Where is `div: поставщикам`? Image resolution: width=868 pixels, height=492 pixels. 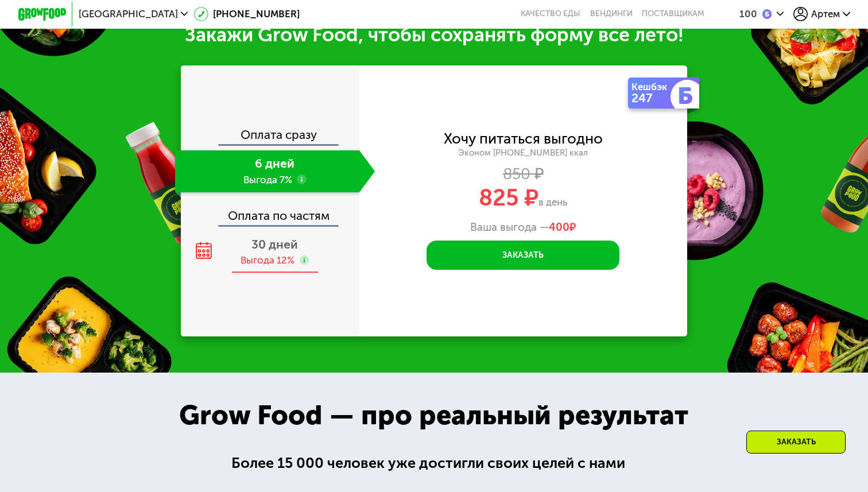
div: поставщикам is located at coordinates (672, 14).